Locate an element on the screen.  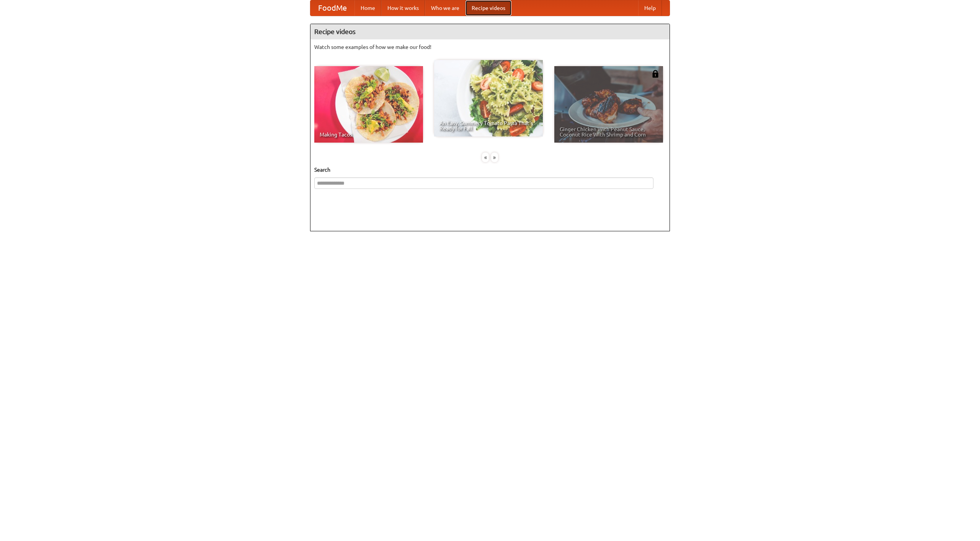
h4: Recipe videos is located at coordinates (490, 31).